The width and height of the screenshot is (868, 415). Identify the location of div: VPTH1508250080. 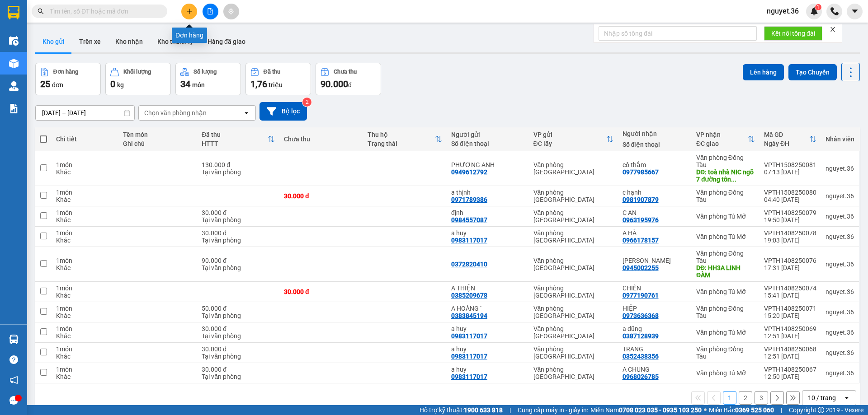
(790, 193).